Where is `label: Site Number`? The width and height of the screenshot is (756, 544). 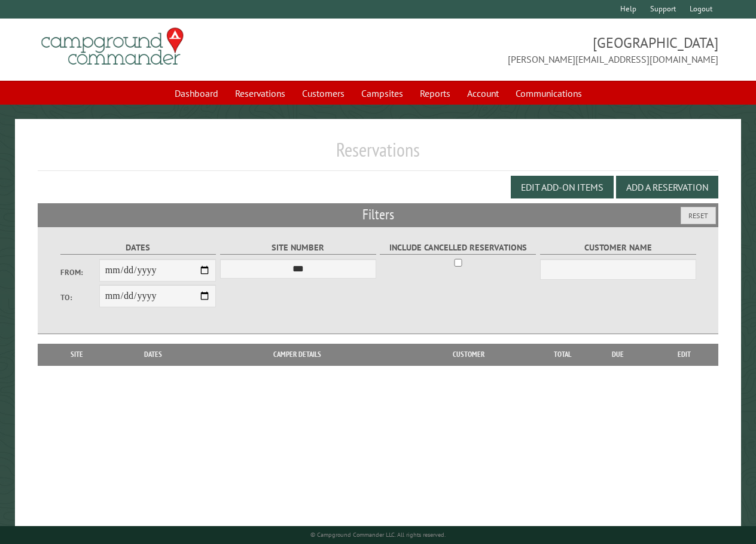 label: Site Number is located at coordinates (297, 247).